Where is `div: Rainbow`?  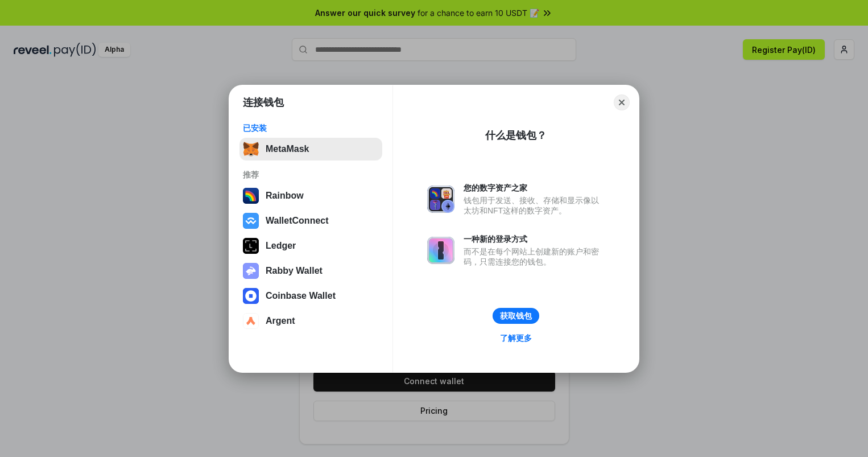 div: Rainbow is located at coordinates (284, 196).